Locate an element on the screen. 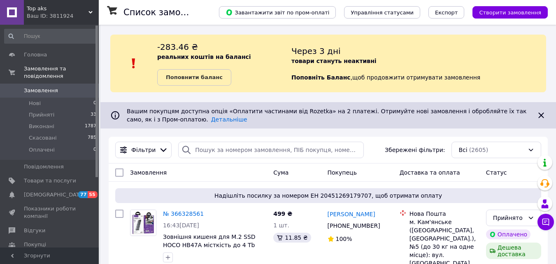 The width and height of the screenshot is (556, 264). div: Нова Пошта is located at coordinates (444, 213).